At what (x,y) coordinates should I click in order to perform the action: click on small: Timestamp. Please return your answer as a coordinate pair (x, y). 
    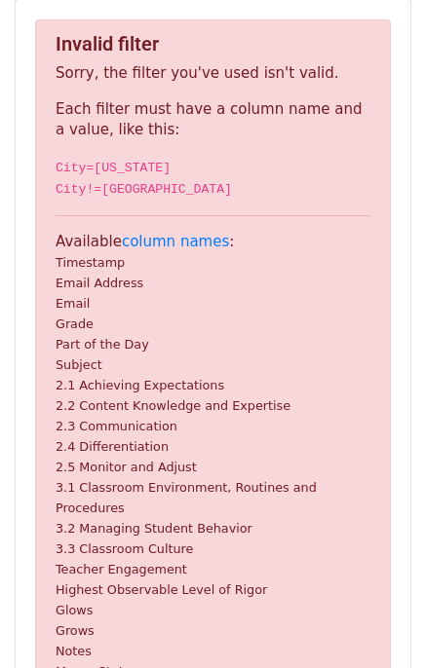
    Looking at the image, I should click on (90, 262).